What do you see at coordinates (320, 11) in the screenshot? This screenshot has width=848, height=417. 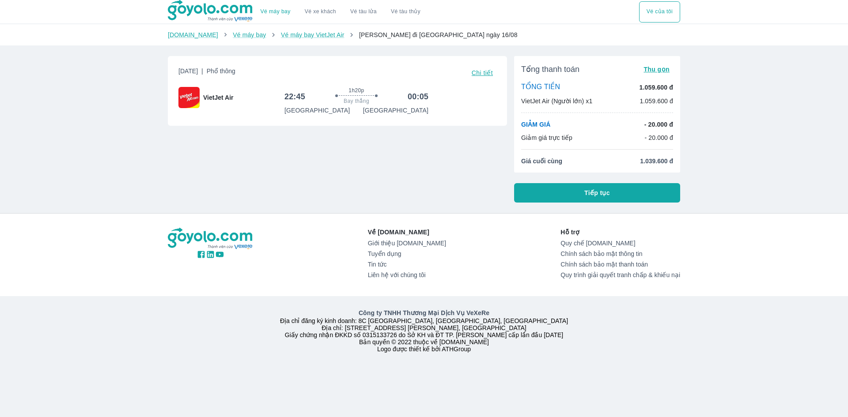 I see `a: Vé xe khách` at bounding box center [320, 11].